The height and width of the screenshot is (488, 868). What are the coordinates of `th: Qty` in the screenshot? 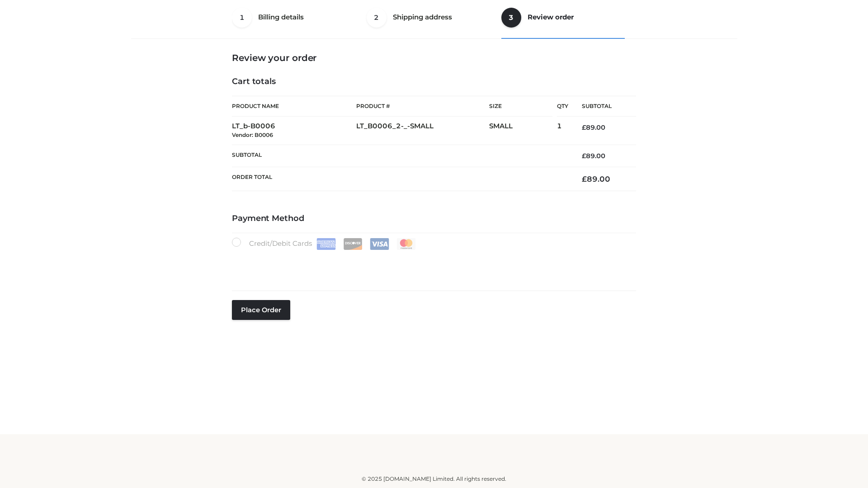 It's located at (563, 106).